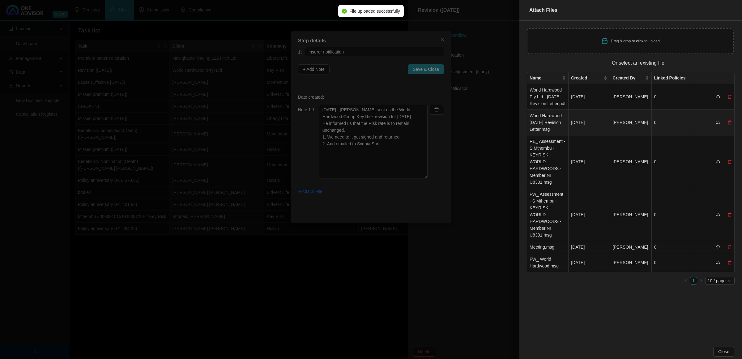 The width and height of the screenshot is (742, 359). Describe the element at coordinates (638, 63) in the screenshot. I see `span: Or select an existing file` at that location.